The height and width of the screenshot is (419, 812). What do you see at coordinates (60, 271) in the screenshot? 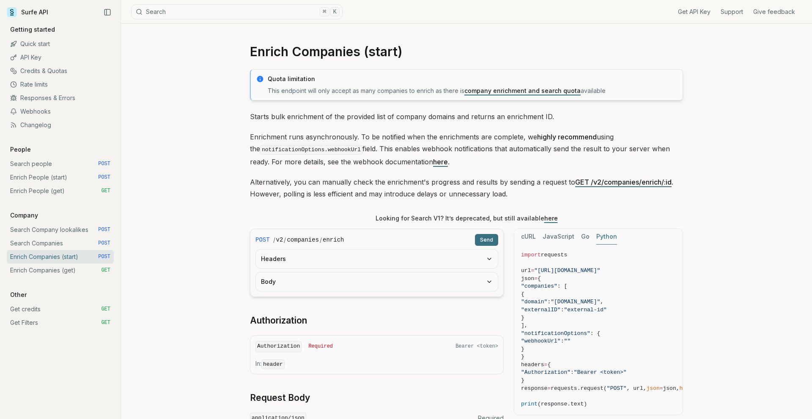
I see `a: Enrich Companies (get) GET` at bounding box center [60, 271].